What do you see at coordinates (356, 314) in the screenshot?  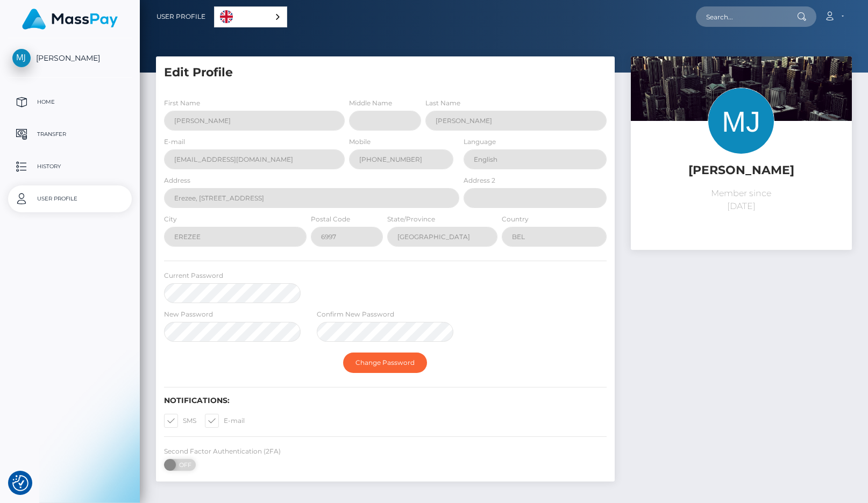 I see `label: Confirm New Password` at bounding box center [356, 314].